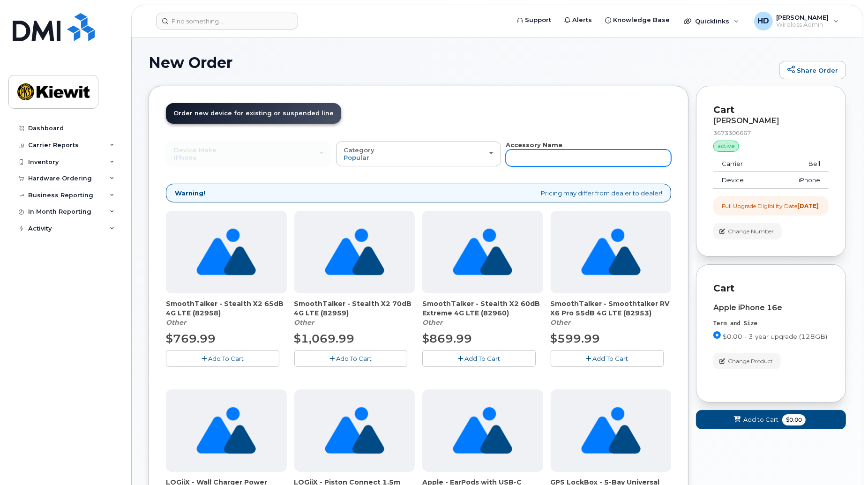  Describe the element at coordinates (360, 150) in the screenshot. I see `span: Category` at that location.